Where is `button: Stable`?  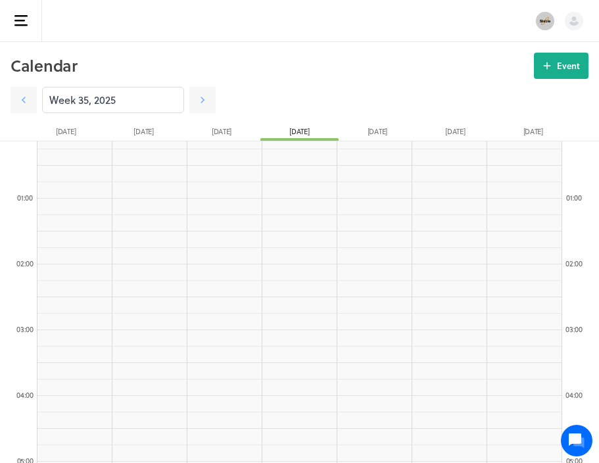
button: Stable is located at coordinates (545, 21).